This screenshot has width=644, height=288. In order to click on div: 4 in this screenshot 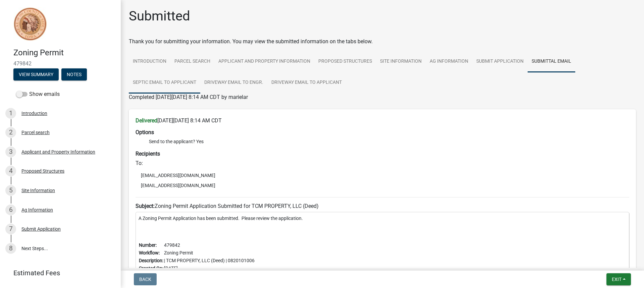, I will do `click(10, 171)`.